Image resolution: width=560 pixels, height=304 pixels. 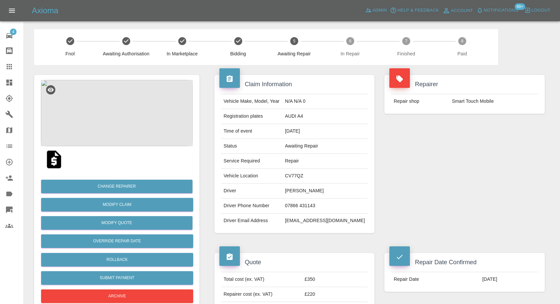 I want to click on td: Time of event, so click(x=252, y=131).